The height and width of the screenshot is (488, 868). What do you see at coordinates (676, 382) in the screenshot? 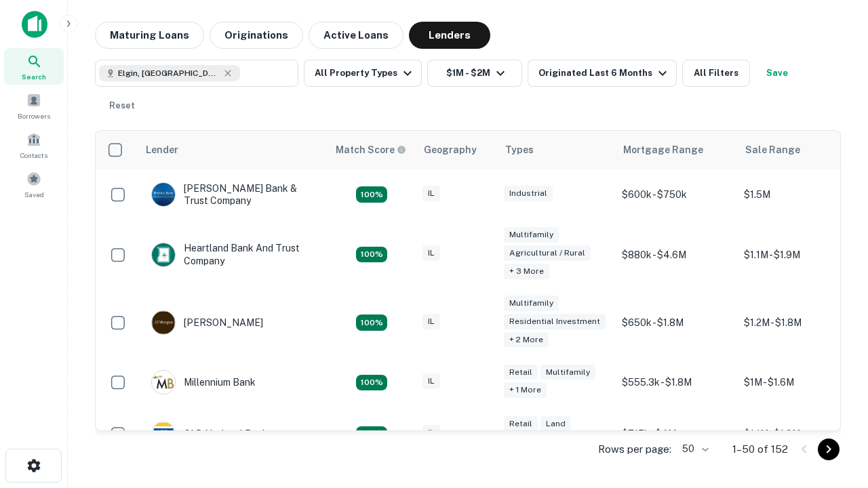
I see `td: $555.3k - $1.8M` at bounding box center [676, 382].